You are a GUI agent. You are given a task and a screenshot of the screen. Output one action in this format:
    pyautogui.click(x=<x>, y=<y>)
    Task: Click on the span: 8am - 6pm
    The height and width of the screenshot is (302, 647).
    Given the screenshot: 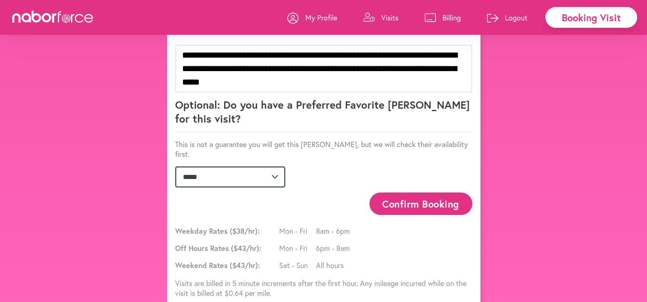 What is the action you would take?
    pyautogui.click(x=334, y=231)
    